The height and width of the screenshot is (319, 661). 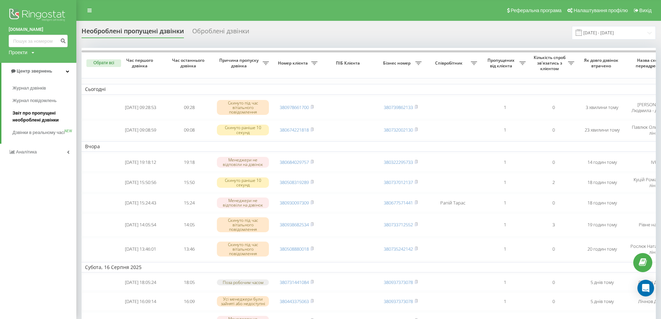 What do you see at coordinates (221, 33) in the screenshot?
I see `div: Оброблені дзвінки` at bounding box center [221, 33].